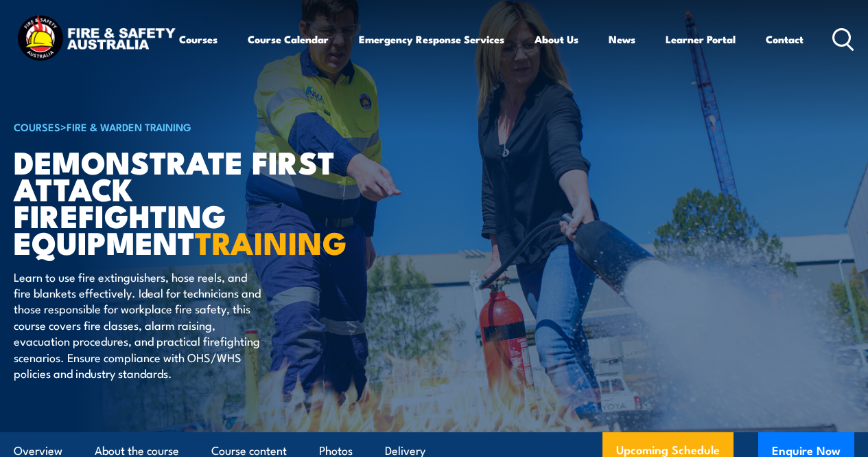  I want to click on a: News, so click(622, 39).